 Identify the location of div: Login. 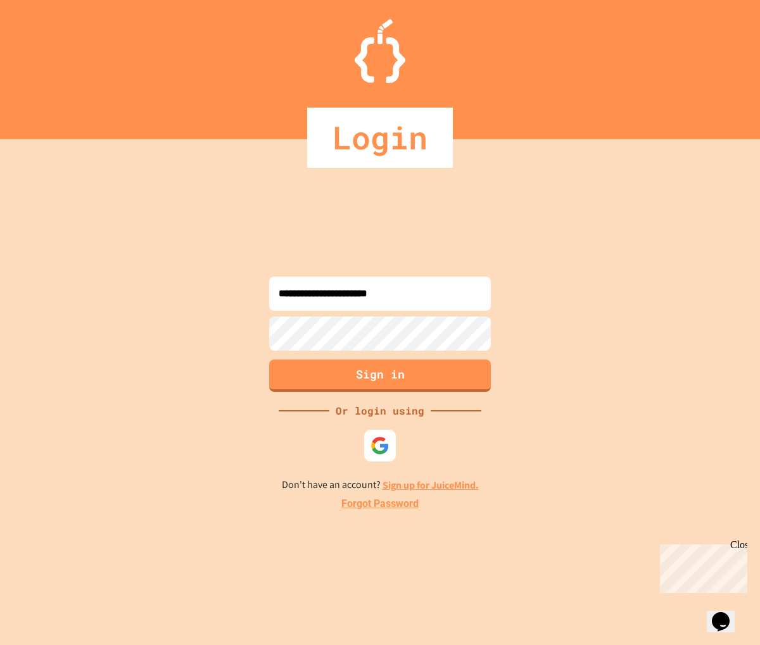
(380, 137).